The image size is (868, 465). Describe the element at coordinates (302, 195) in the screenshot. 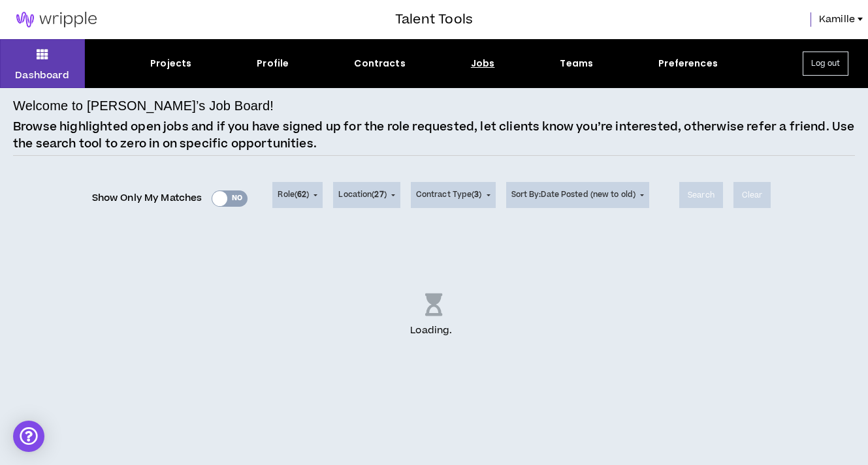

I see `span: 62` at that location.